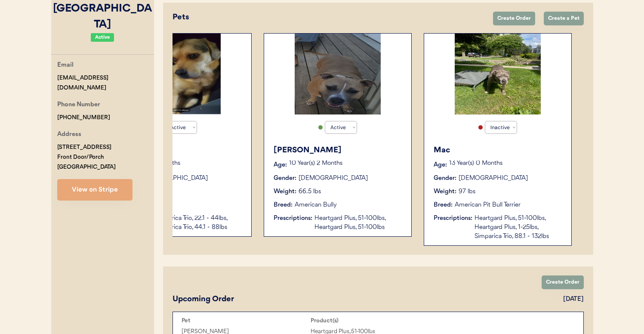  What do you see at coordinates (466, 192) in the screenshot?
I see `div: 97 lbs` at bounding box center [466, 192].